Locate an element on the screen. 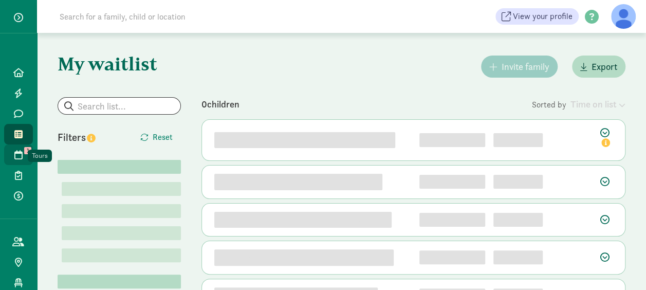 This screenshot has width=646, height=290. button: Invite family is located at coordinates (519, 66).